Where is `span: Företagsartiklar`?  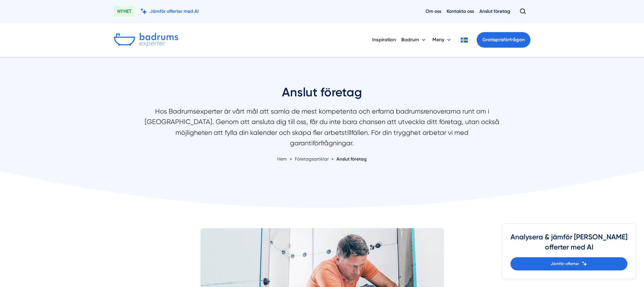
span: Företagsartiklar is located at coordinates (312, 159).